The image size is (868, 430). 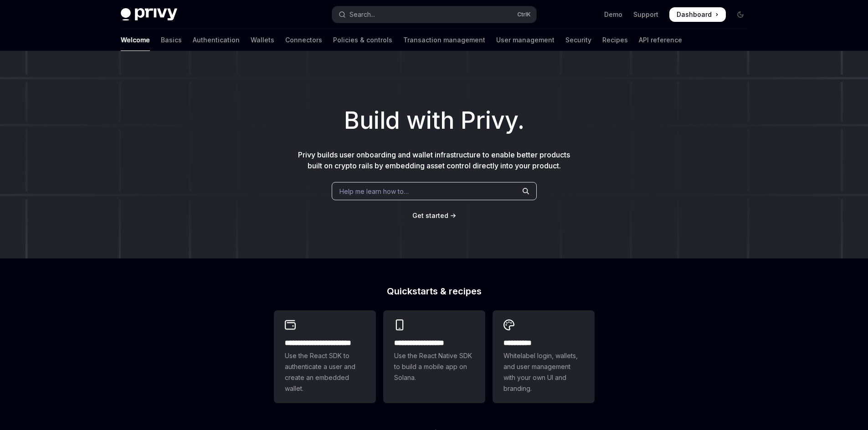 What do you see at coordinates (740, 14) in the screenshot?
I see `button: Toggle dark mode` at bounding box center [740, 14].